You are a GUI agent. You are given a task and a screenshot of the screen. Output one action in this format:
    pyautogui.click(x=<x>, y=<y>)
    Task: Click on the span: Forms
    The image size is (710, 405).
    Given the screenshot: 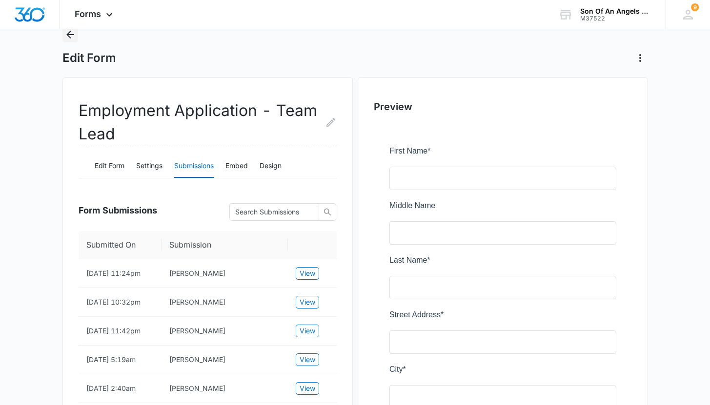 What is the action you would take?
    pyautogui.click(x=88, y=14)
    